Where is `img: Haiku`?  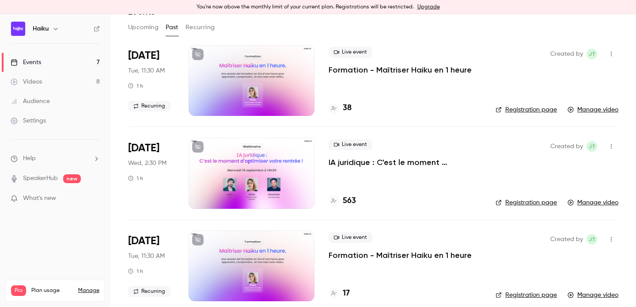 img: Haiku is located at coordinates (18, 29).